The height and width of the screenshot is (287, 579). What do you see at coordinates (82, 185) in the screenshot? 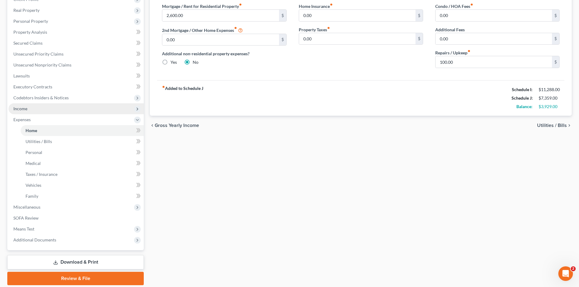
I see `a: Vehicles` at bounding box center [82, 185].